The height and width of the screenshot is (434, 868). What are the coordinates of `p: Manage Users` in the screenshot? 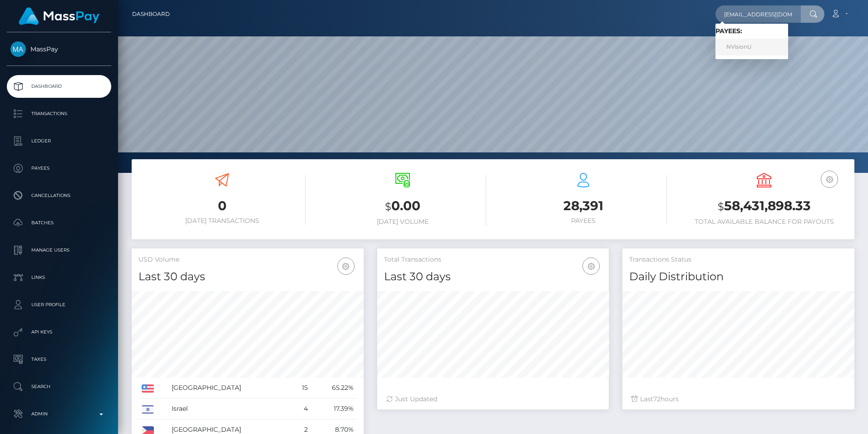 It's located at (59, 250).